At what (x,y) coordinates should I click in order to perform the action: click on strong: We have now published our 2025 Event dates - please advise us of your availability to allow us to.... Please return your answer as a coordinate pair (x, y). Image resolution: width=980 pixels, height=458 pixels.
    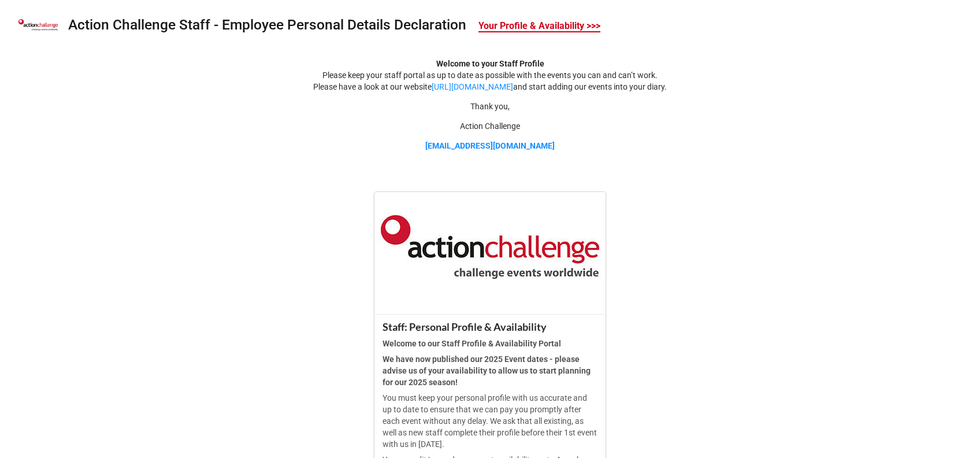
    Looking at the image, I should click on (486, 370).